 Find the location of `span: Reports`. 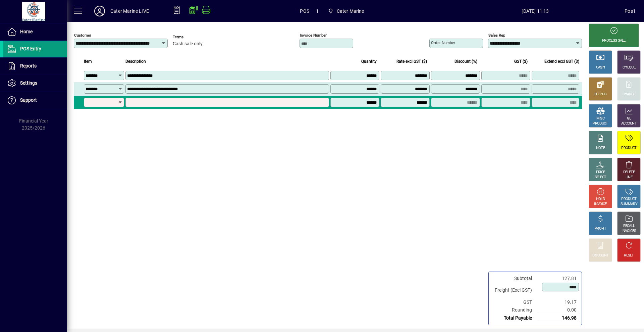

span: Reports is located at coordinates (28, 66).